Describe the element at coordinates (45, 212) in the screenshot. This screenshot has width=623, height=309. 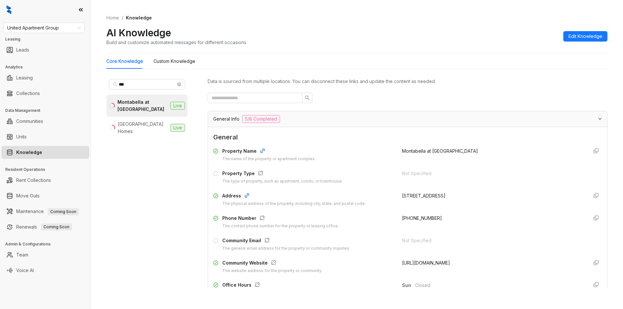
I see `li: Maintenance` at that location.